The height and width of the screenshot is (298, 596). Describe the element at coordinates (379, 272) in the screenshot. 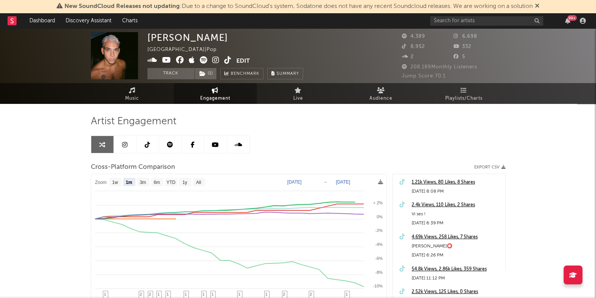

I see `text: -8%` at that location.